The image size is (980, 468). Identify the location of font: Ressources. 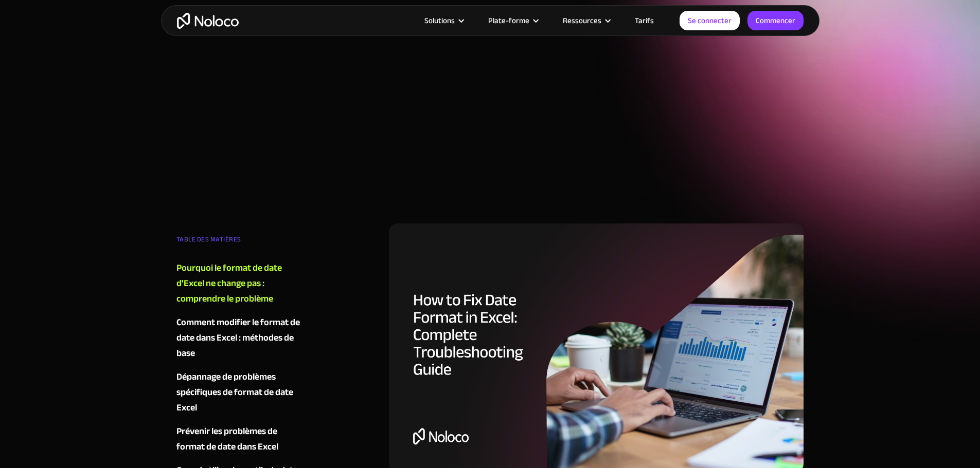
(582, 20).